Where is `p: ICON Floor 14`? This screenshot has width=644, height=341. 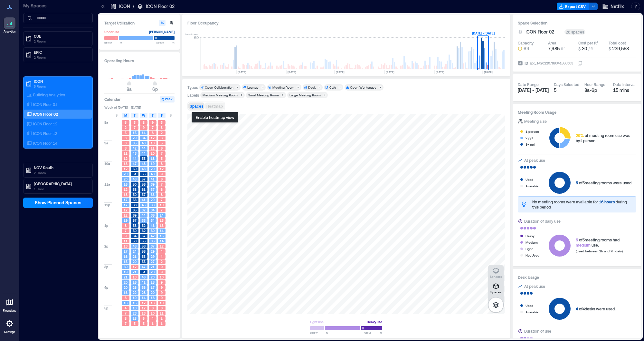
p: ICON Floor 14 is located at coordinates (45, 143).